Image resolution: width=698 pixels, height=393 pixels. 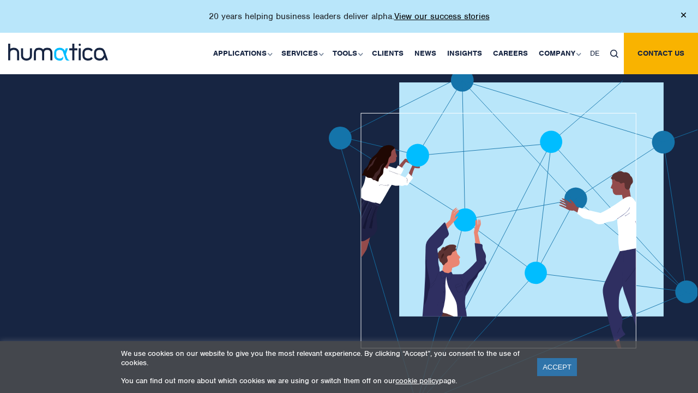 What do you see at coordinates (388, 53) in the screenshot?
I see `a: Clients` at bounding box center [388, 53].